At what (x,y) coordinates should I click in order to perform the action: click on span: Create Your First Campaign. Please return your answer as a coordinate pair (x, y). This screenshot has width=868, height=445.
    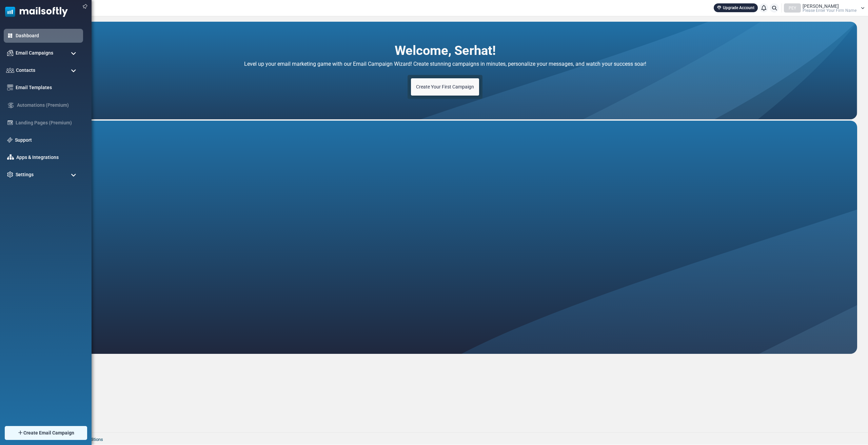
    Looking at the image, I should click on (445, 87).